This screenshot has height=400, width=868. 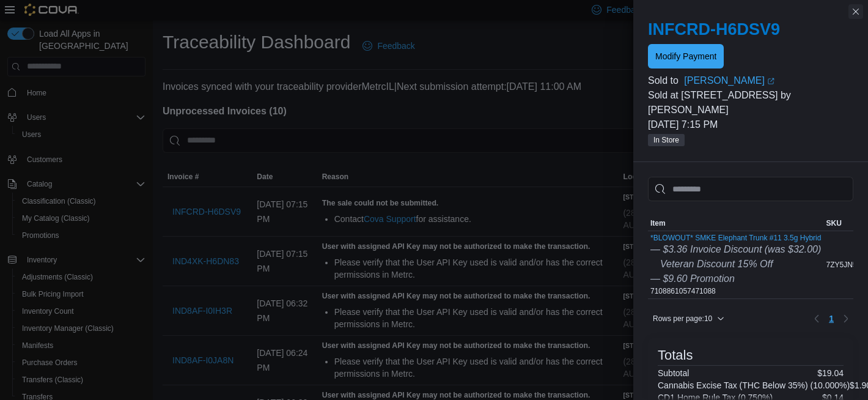 What do you see at coordinates (686, 56) in the screenshot?
I see `span: Modify Payment` at bounding box center [686, 56].